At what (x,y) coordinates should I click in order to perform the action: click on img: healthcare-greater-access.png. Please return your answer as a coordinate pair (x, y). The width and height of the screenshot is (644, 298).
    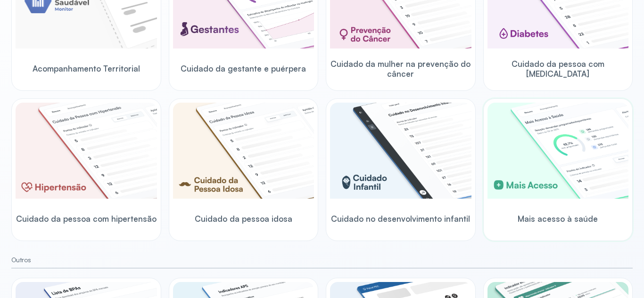
    Looking at the image, I should click on (558, 150).